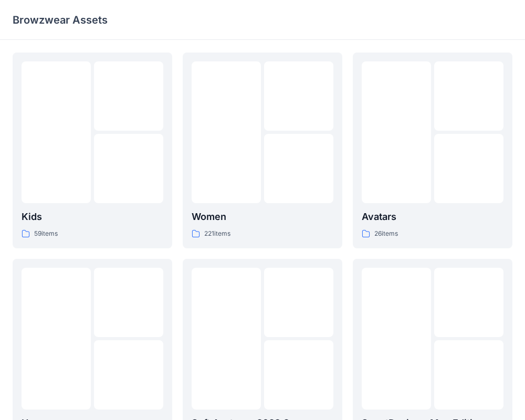  Describe the element at coordinates (45, 234) in the screenshot. I see `p: 59 items` at that location.